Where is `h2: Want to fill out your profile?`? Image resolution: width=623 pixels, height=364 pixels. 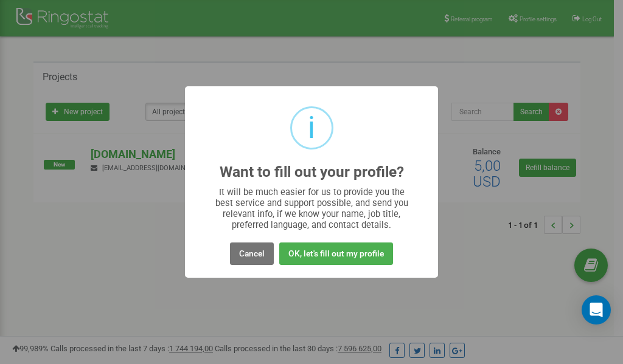
h2: Want to fill out your profile? is located at coordinates (311, 172).